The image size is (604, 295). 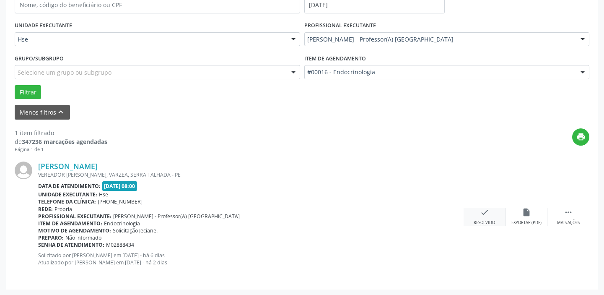 I want to click on span: Não informado, so click(x=83, y=237).